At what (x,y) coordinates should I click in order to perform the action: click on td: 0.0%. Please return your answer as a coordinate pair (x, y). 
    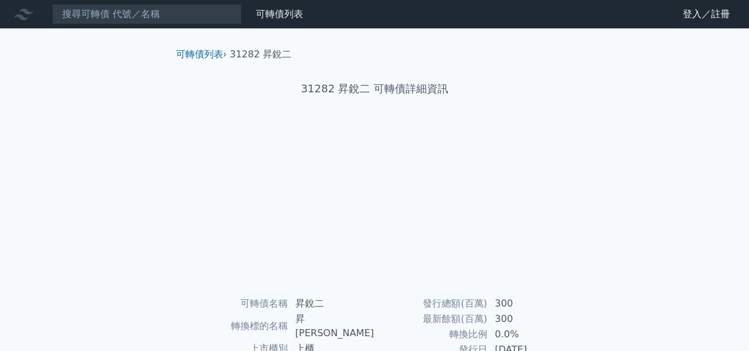
    Looking at the image, I should click on (528, 335).